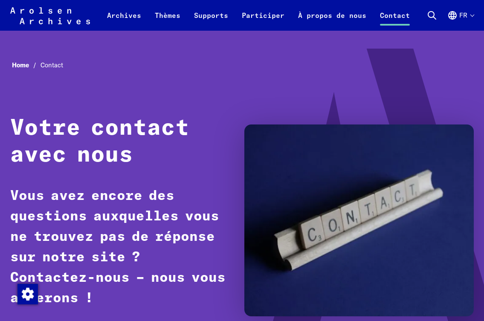 The height and width of the screenshot is (321, 484). I want to click on button: Français, sélection de la langue, so click(460, 20).